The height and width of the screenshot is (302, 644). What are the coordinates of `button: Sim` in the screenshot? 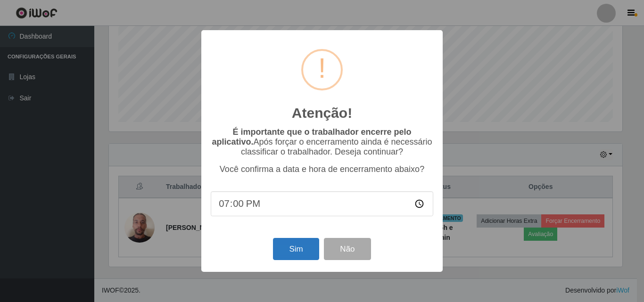 It's located at (296, 248).